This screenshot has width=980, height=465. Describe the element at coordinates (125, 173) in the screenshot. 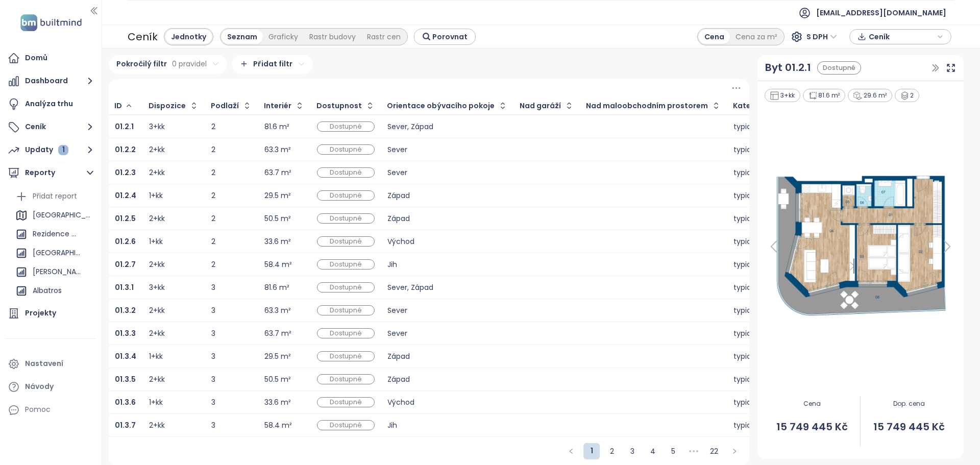

I see `b: 01.2.3` at that location.